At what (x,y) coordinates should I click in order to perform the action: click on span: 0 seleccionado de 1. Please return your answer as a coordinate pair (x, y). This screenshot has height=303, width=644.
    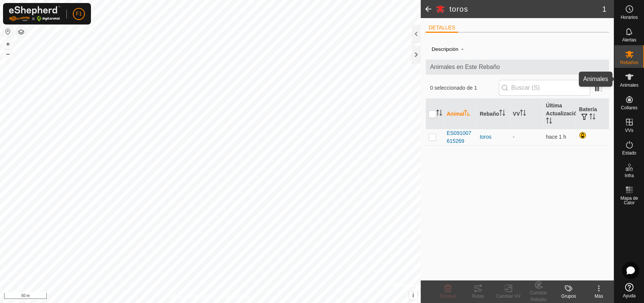
    Looking at the image, I should click on (465, 88).